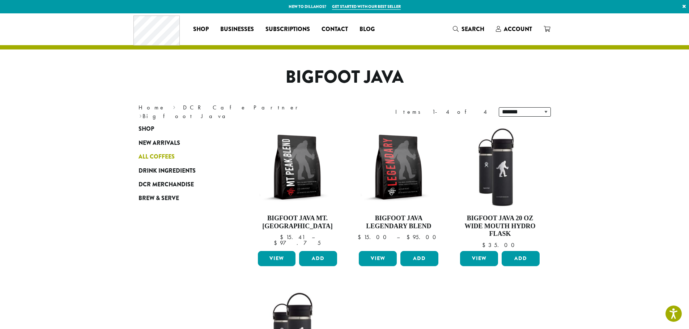  What do you see at coordinates (182, 143) in the screenshot?
I see `a: New Arrivals` at bounding box center [182, 143].